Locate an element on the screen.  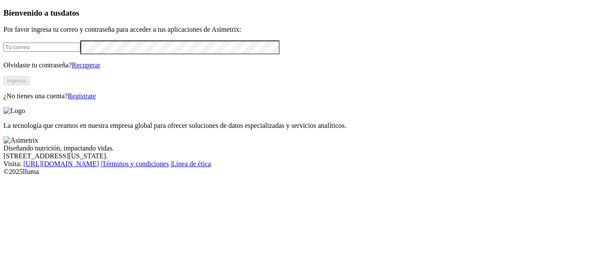
span: datos is located at coordinates (70, 13).